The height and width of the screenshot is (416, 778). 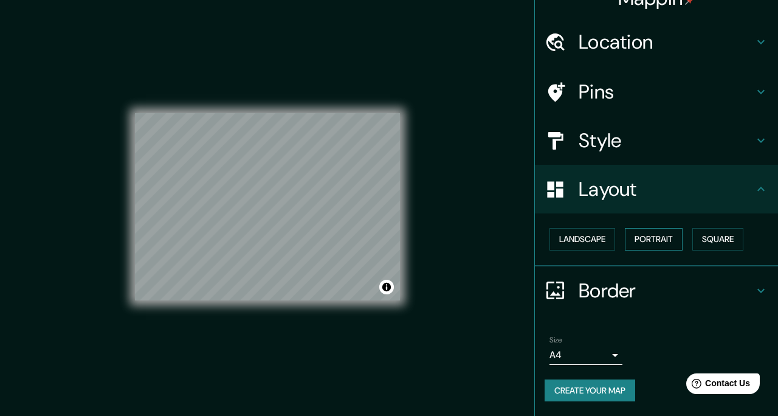 I want to click on div: Border, so click(x=656, y=291).